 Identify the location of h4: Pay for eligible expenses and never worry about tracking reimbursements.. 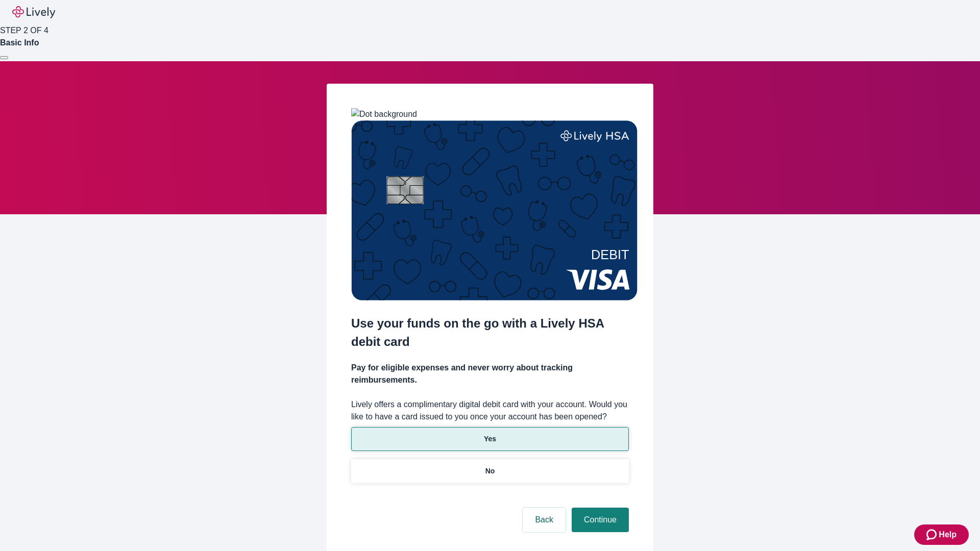
(490, 374).